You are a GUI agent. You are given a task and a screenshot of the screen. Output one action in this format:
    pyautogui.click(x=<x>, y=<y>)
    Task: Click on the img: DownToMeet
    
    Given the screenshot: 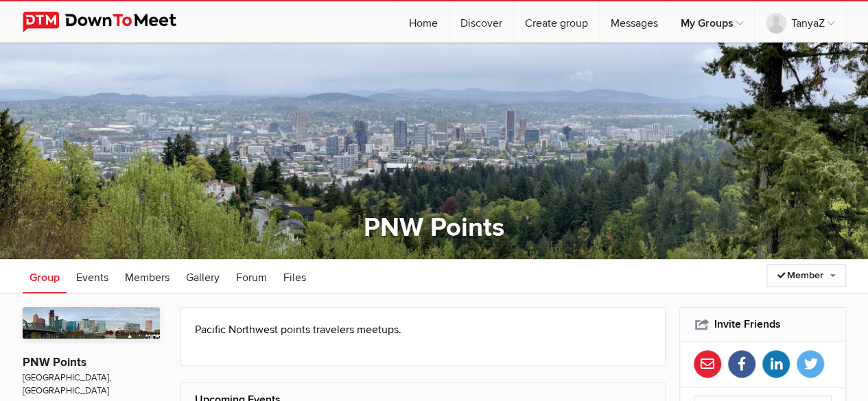 What is the action you would take?
    pyautogui.click(x=109, y=22)
    